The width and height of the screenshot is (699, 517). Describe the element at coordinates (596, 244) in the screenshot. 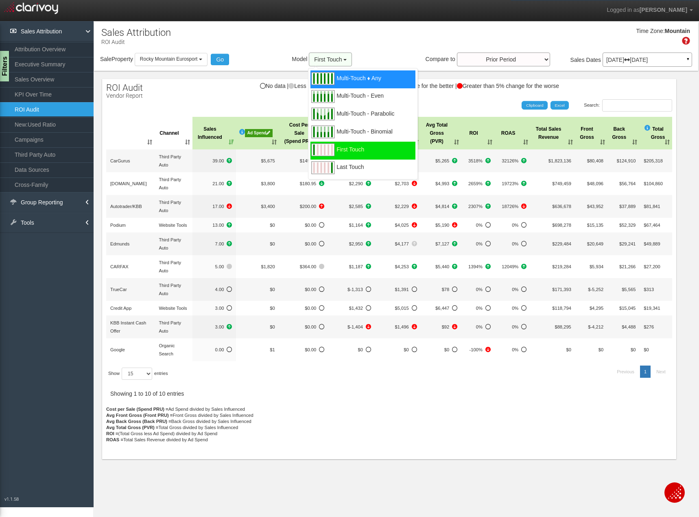

I see `span: $20,649` at that location.